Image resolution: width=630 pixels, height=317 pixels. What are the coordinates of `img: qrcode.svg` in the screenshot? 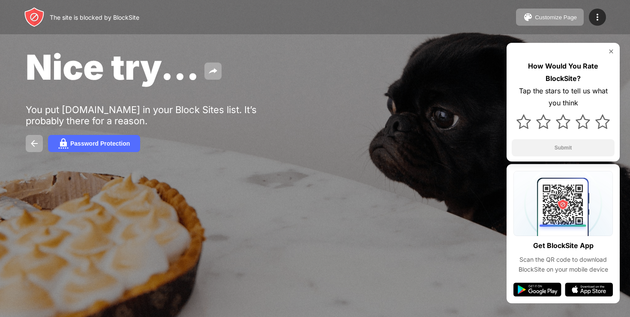 It's located at (563, 203).